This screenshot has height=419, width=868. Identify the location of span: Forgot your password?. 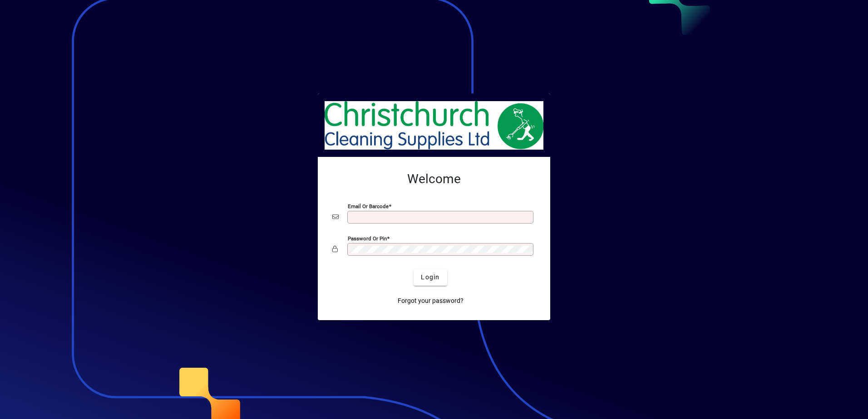
(430, 301).